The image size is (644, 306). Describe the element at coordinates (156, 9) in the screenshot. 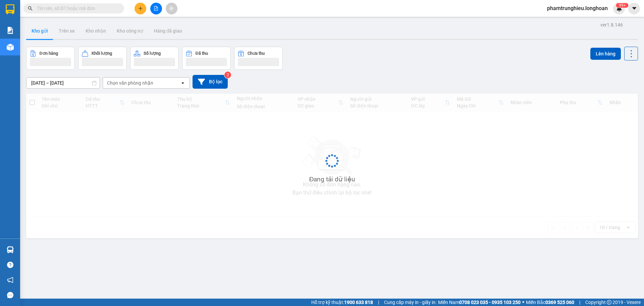

I see `span: file-add` at that location.